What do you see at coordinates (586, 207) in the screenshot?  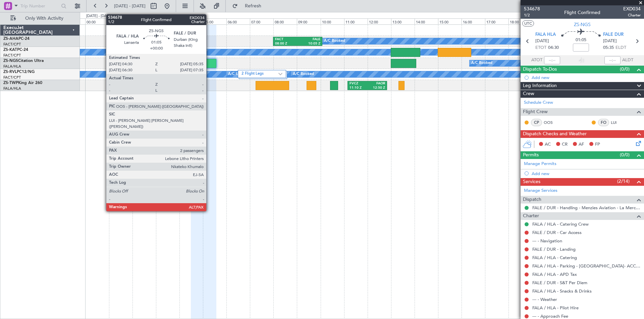 I see `a: FALE / DUR - Handling - Menzies Aviation - La Mercy FADN / DUR` at bounding box center [586, 207].